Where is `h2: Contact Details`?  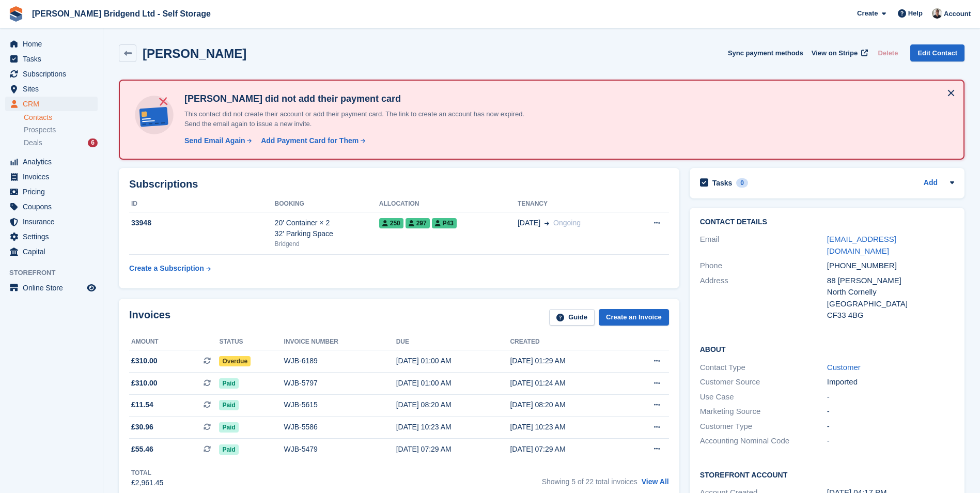
h2: Contact Details is located at coordinates (827, 222).